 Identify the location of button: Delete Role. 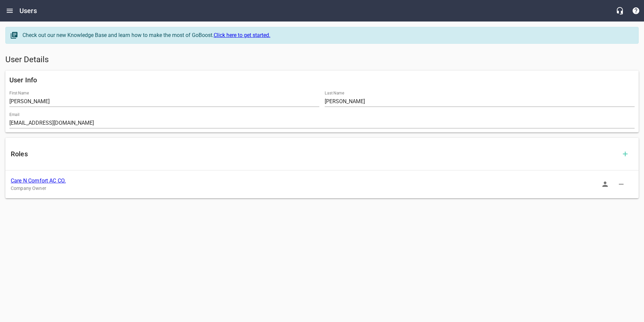
(621, 184).